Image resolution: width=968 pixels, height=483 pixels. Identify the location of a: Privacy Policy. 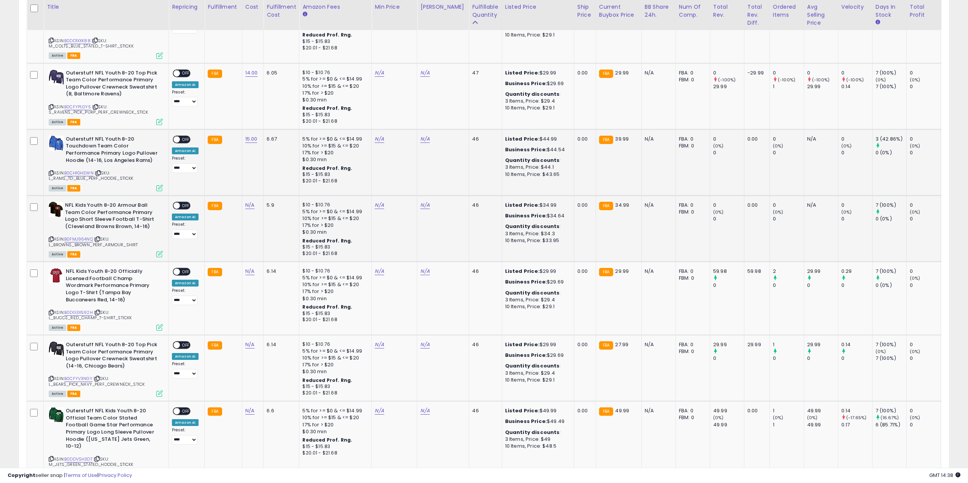
(115, 475).